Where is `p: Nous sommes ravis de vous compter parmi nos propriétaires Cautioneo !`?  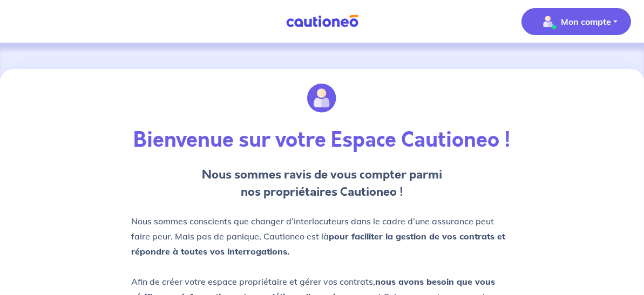
p: Nous sommes ravis de vous compter parmi nos propriétaires Cautioneo ! is located at coordinates (322, 184).